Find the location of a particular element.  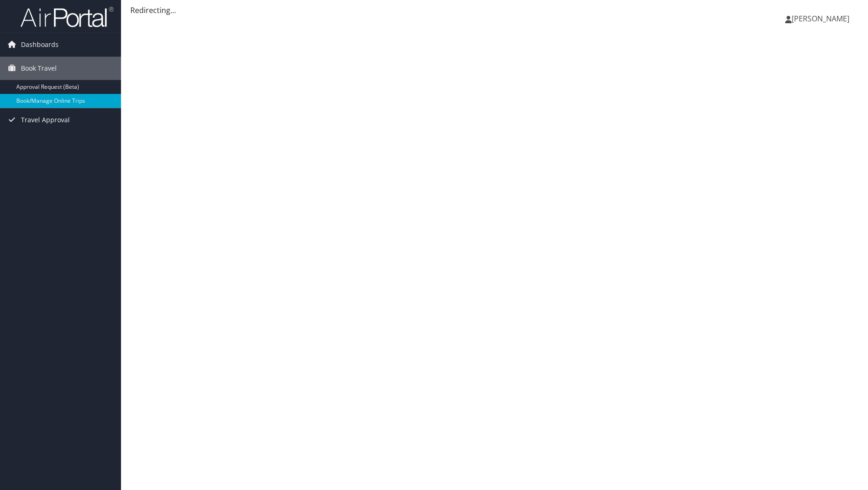

span: Book Travel is located at coordinates (38, 68).